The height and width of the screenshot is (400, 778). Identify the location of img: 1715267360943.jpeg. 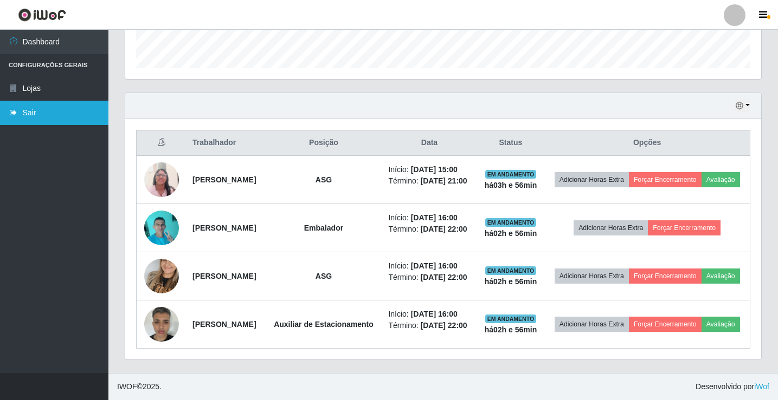
(161, 276).